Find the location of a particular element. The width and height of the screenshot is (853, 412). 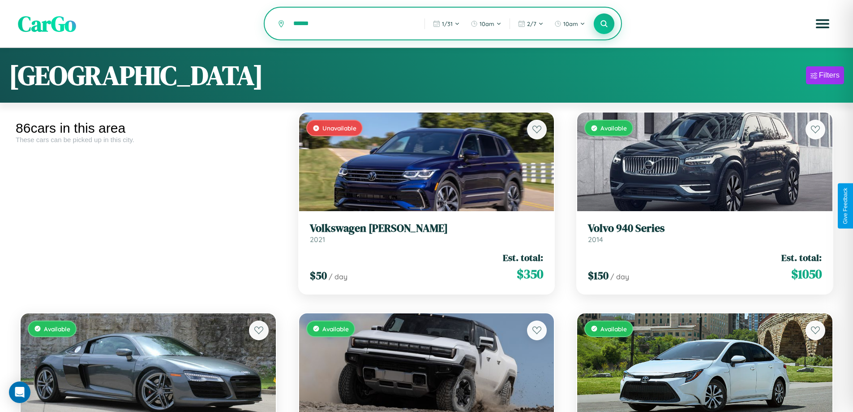

button: 1/31 is located at coordinates (446, 24).